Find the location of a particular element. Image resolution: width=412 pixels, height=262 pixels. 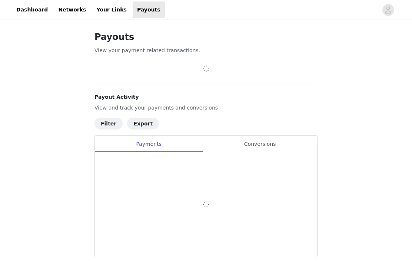

button: Export is located at coordinates (143, 124).